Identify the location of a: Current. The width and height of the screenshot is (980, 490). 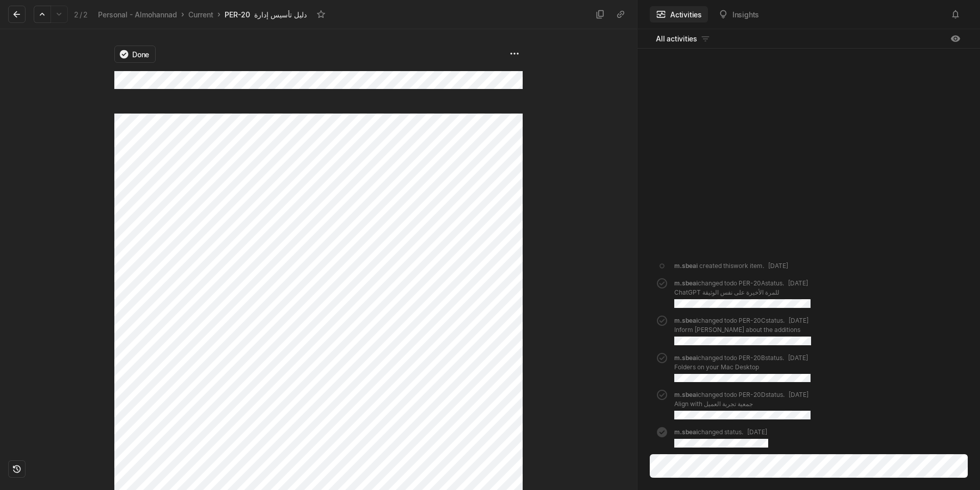
(201, 14).